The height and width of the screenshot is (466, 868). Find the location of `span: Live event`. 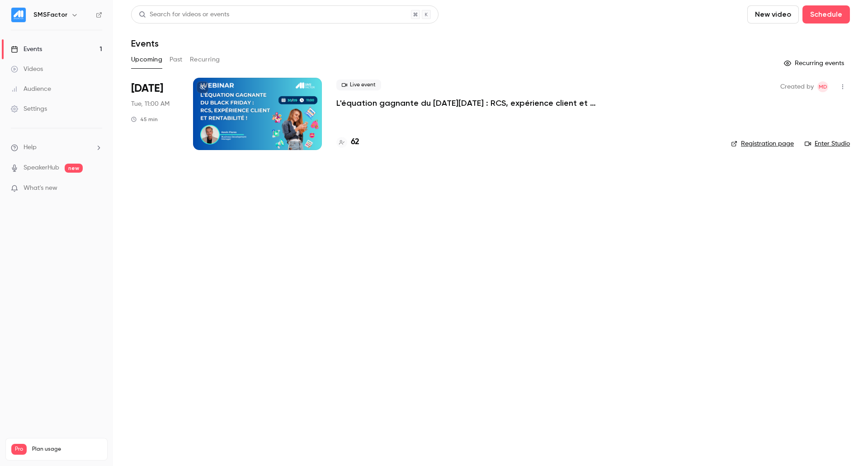

span: Live event is located at coordinates (359, 85).